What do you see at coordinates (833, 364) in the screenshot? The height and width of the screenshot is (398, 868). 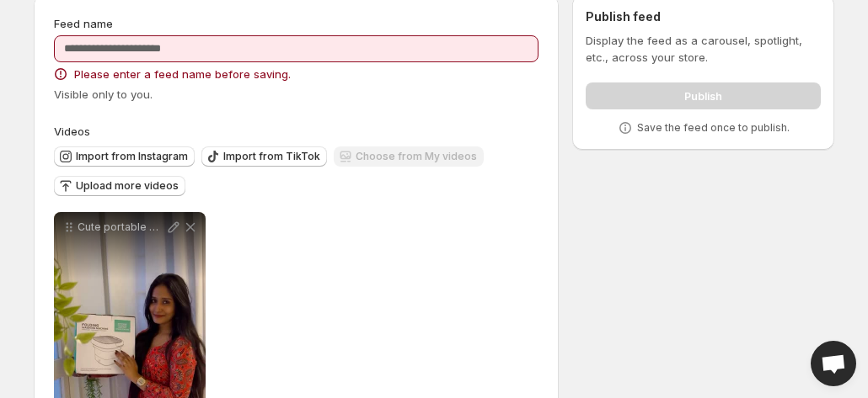 I see `a: Open chat` at bounding box center [833, 364].